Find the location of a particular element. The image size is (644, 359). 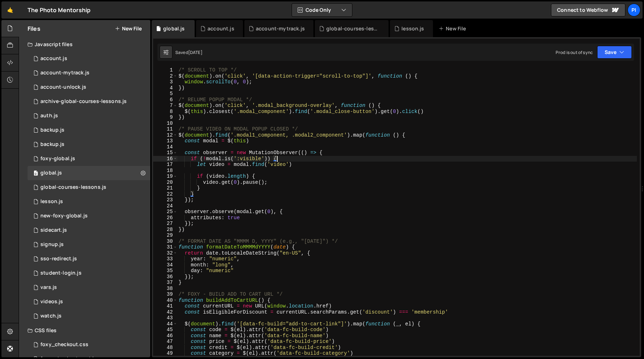

div: student-login.js is located at coordinates (61, 273).